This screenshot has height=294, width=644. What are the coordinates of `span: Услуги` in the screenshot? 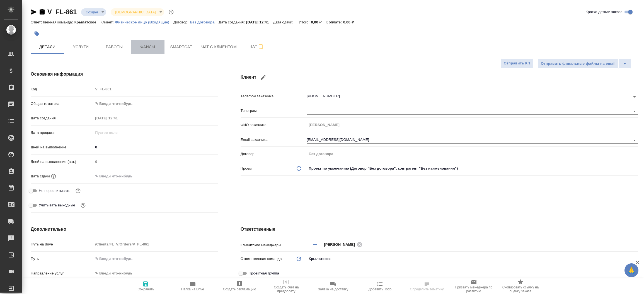 It's located at (81, 47).